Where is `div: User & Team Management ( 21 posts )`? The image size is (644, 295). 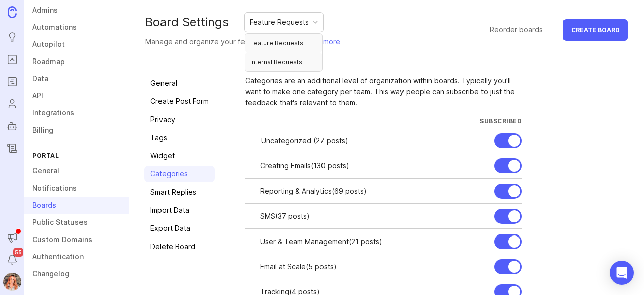
div: User & Team Management ( 21 posts ) is located at coordinates (373, 242).